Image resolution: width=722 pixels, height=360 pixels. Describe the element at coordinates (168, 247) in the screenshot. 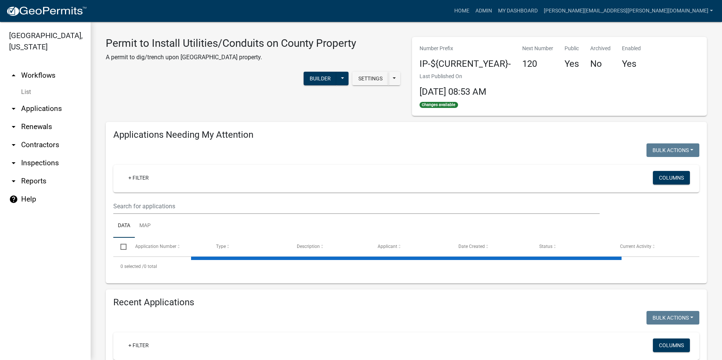

I see `datatable-header-cell: Application Number` at that location.